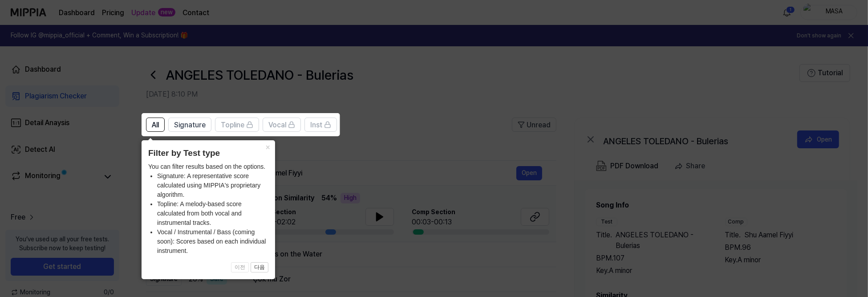 The image size is (868, 297). I want to click on button: Vocal, so click(281, 125).